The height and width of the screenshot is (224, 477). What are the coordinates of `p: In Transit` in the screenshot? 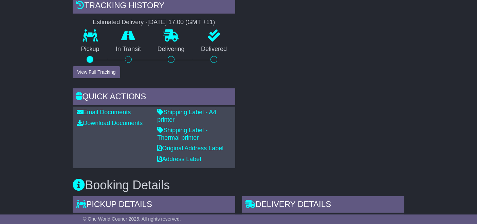 It's located at (128, 49).